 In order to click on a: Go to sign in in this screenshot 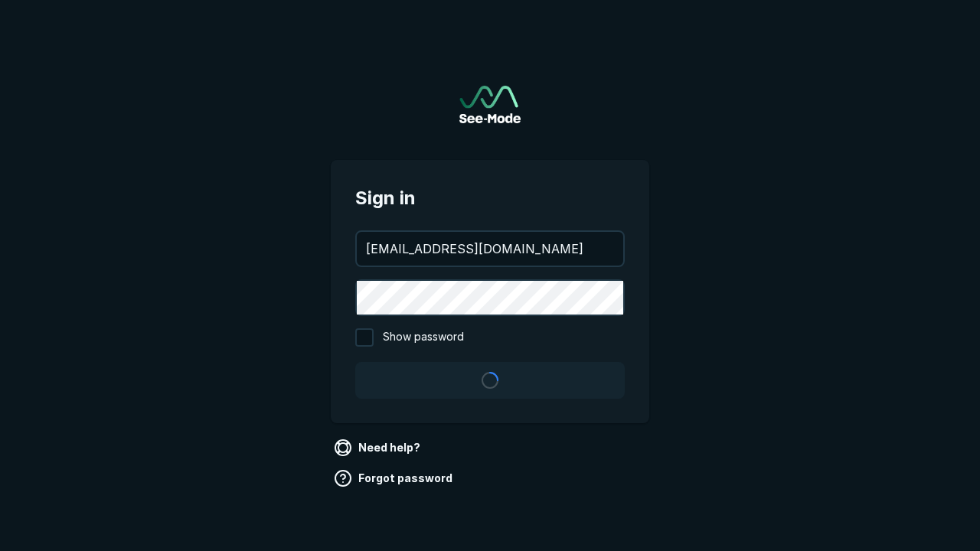, I will do `click(490, 104)`.